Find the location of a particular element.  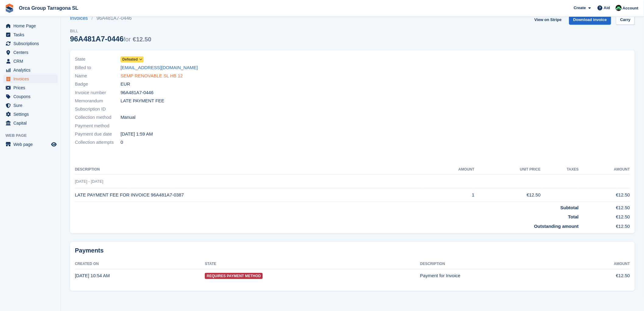

font: for is located at coordinates (127, 39).